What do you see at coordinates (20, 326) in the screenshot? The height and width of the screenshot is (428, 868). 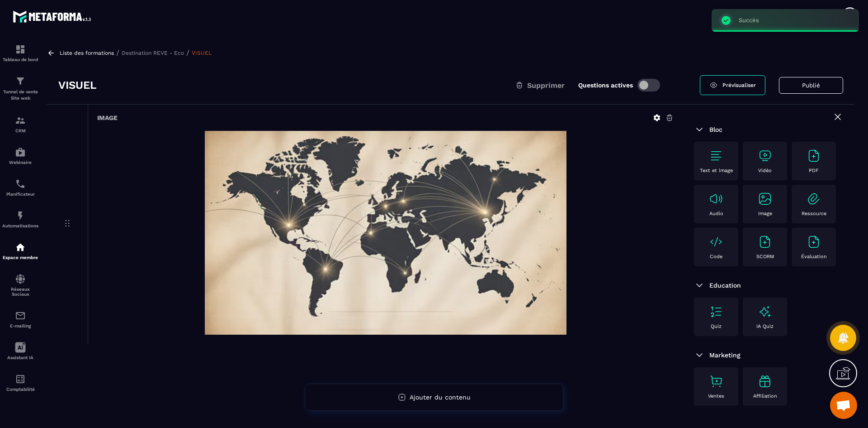 I see `p: E-mailing` at bounding box center [20, 326].